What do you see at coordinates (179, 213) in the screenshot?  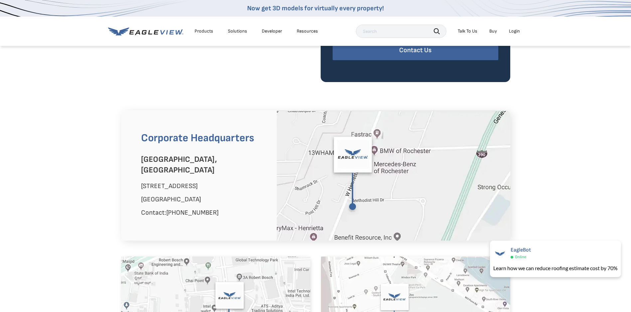 I see `span: Contact:` at bounding box center [179, 213].